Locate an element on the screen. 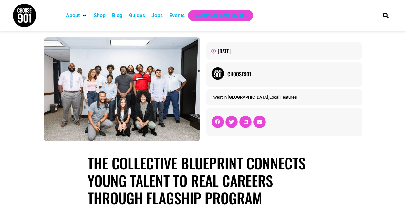 This screenshot has width=406, height=218. div: Jobs is located at coordinates (157, 16).